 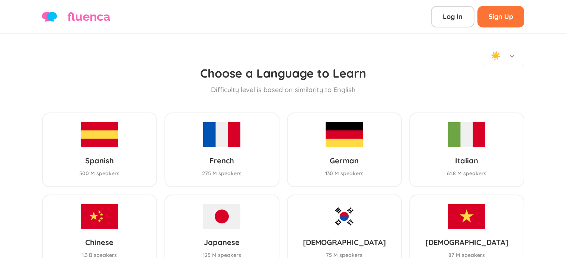 What do you see at coordinates (99, 135) in the screenshot?
I see `img: spain.png` at bounding box center [99, 135].